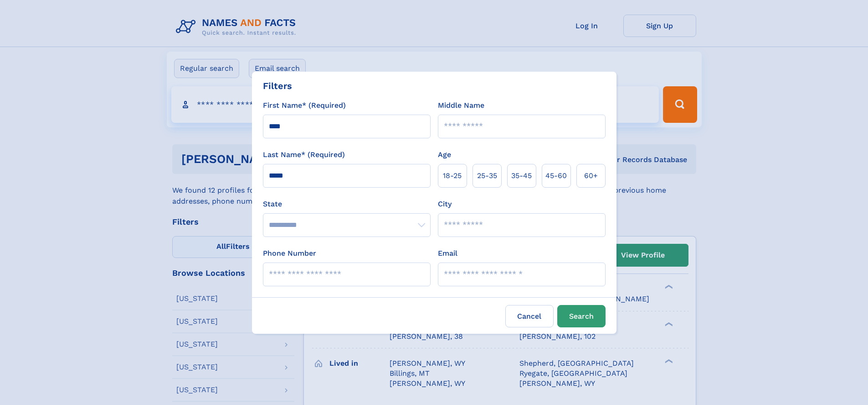  I want to click on label: Last Name* (Required), so click(304, 155).